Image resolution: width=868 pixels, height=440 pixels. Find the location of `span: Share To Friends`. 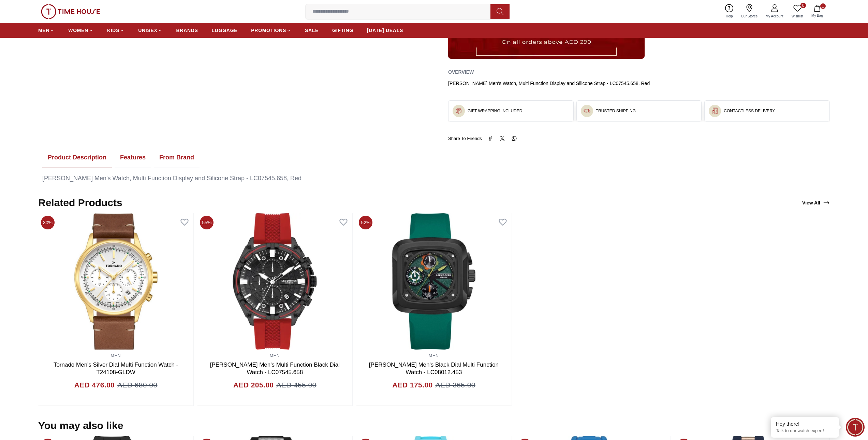

span: Share To Friends is located at coordinates (465, 139).